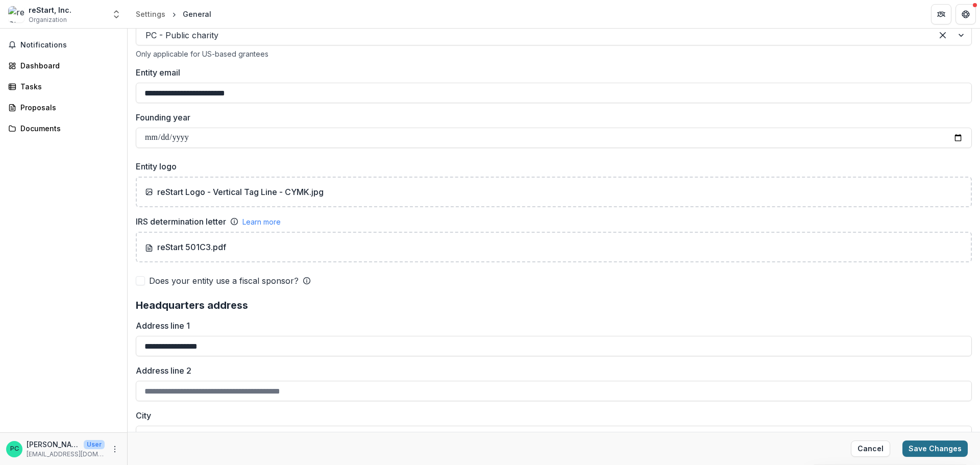  What do you see at coordinates (554, 305) in the screenshot?
I see `h2: Headquarters address` at bounding box center [554, 305].